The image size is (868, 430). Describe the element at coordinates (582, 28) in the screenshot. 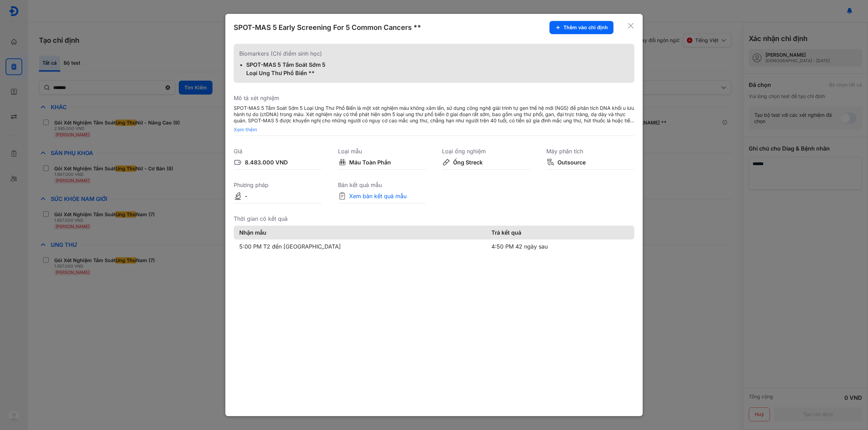

I see `button: Thêm vào chỉ định` at that location.